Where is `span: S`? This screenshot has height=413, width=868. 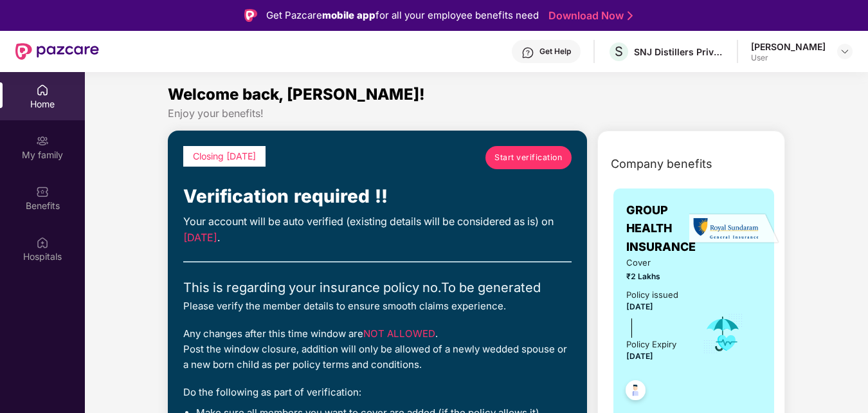
span: S is located at coordinates (619, 51).